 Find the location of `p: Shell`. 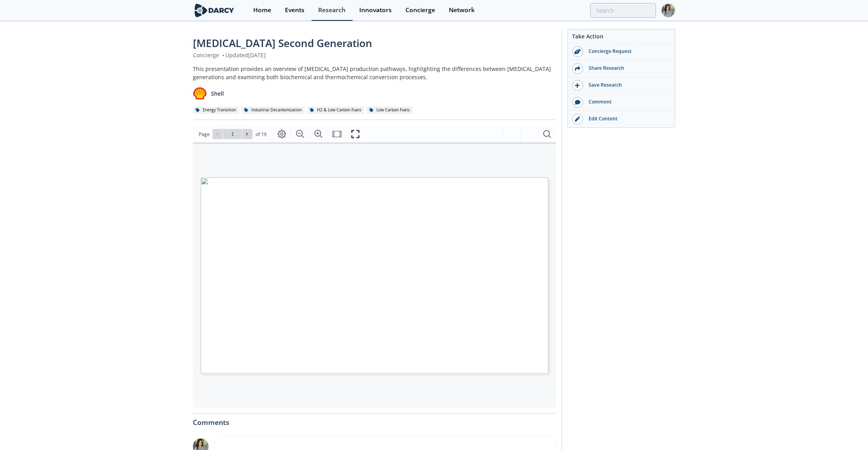

p: Shell is located at coordinates (217, 93).